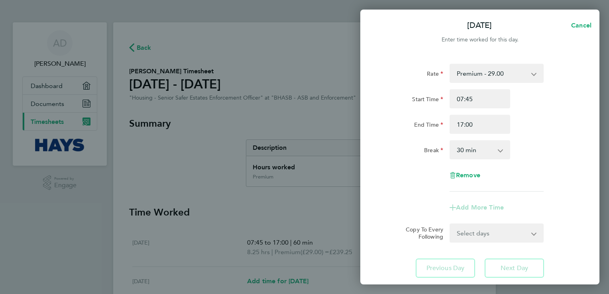 The image size is (609, 294). Describe the element at coordinates (434, 151) in the screenshot. I see `label: Break` at that location.